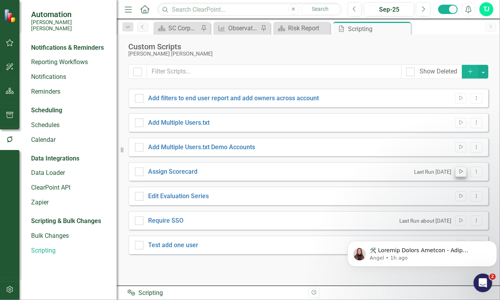 This screenshot has width=500, height=300. What do you see at coordinates (67, 48) in the screenshot?
I see `div: Notifications & Reminders` at bounding box center [67, 48].